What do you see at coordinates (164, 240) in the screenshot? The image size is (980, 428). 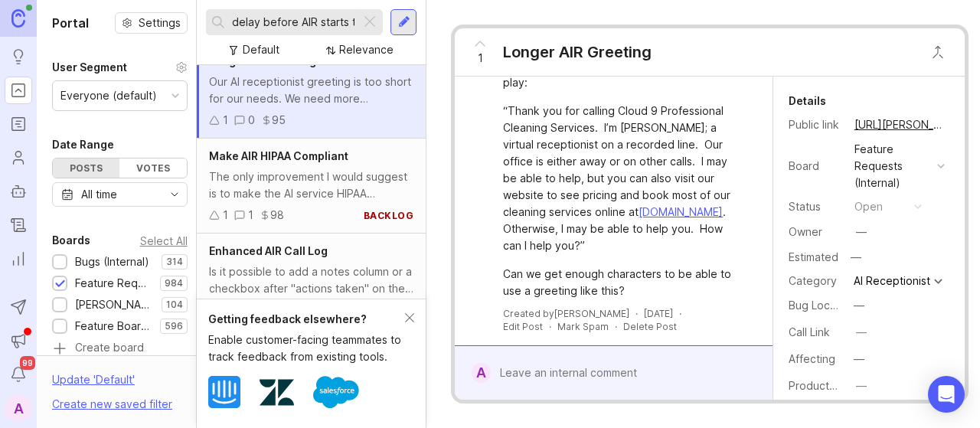 I see `div: Select All` at bounding box center [164, 240].